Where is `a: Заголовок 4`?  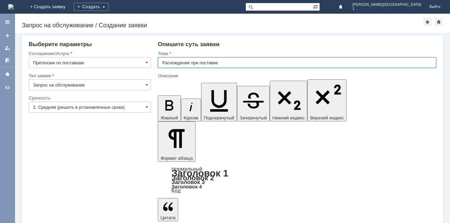 a: Заголовок 4 is located at coordinates (187, 186).